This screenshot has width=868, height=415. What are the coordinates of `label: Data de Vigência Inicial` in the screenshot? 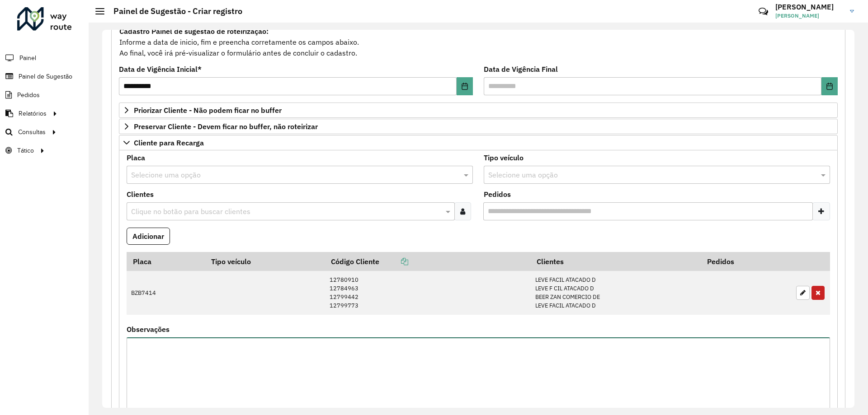 It's located at (160, 69).